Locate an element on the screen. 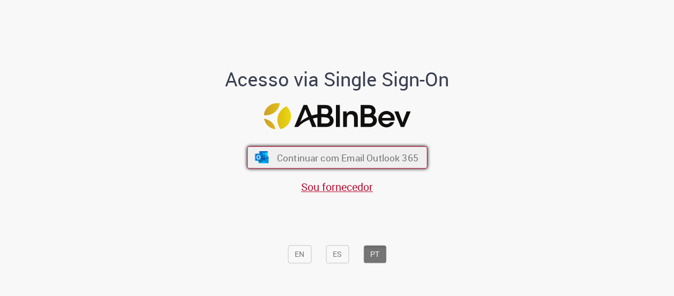 This screenshot has height=296, width=674. span: Sou fornecedor is located at coordinates (337, 186).